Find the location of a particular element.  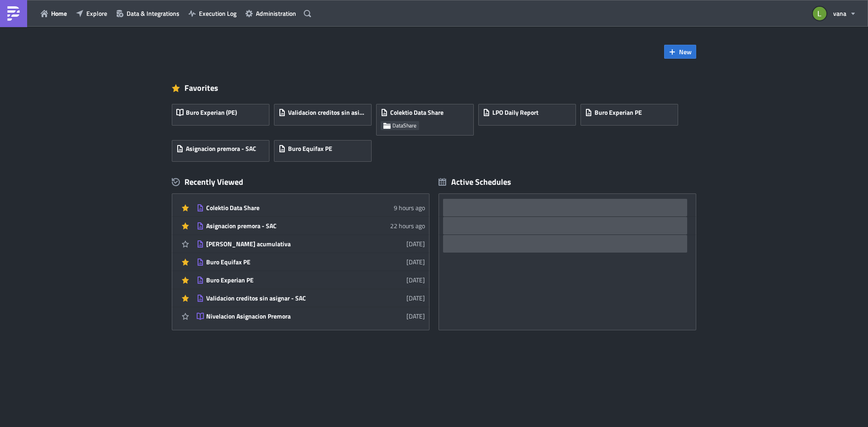

span: Execution Log is located at coordinates (218, 13).